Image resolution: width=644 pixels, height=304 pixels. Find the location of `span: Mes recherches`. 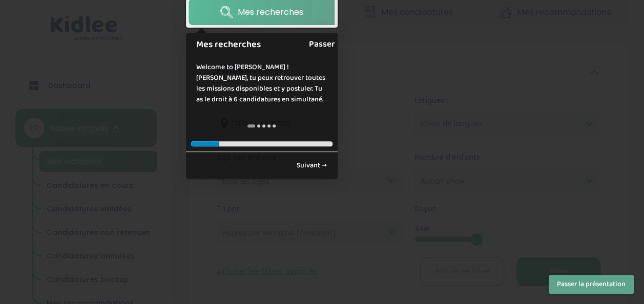

span: Mes recherches is located at coordinates (271, 12).